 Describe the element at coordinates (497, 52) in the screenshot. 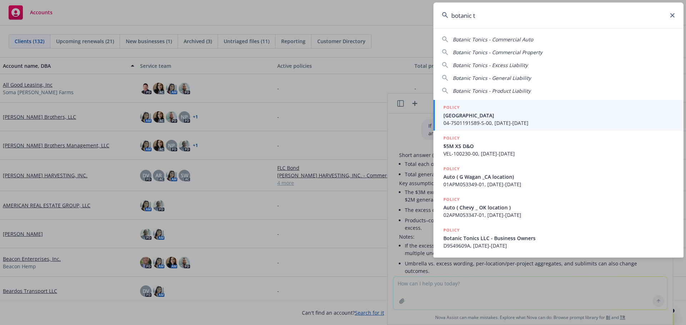

I see `span: Botanic Tonics - Commercial Property` at that location.